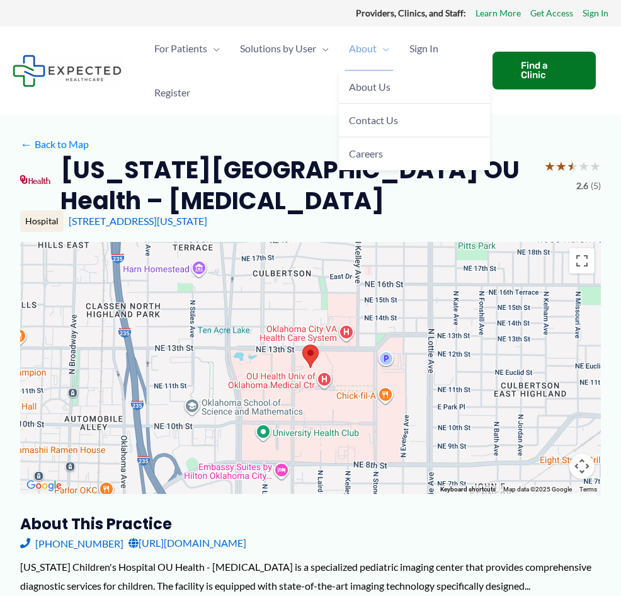  What do you see at coordinates (366, 153) in the screenshot?
I see `span: Careers` at bounding box center [366, 153].